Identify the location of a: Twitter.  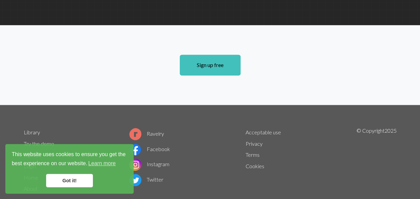
(146, 179).